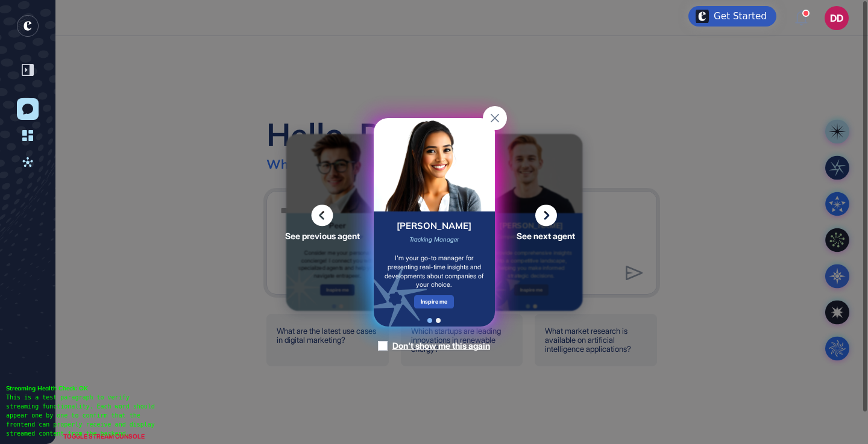 This screenshot has height=444, width=868. Describe the element at coordinates (545, 235) in the screenshot. I see `span: See next agent` at that location.